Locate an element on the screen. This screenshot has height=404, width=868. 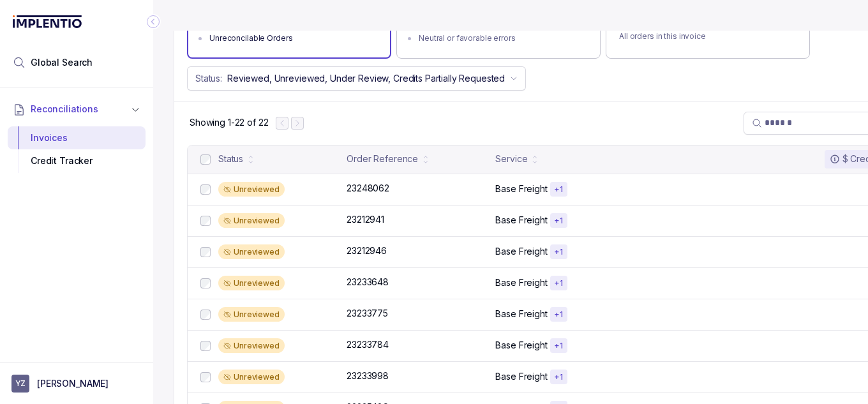
p: 23233648 is located at coordinates (368, 282).